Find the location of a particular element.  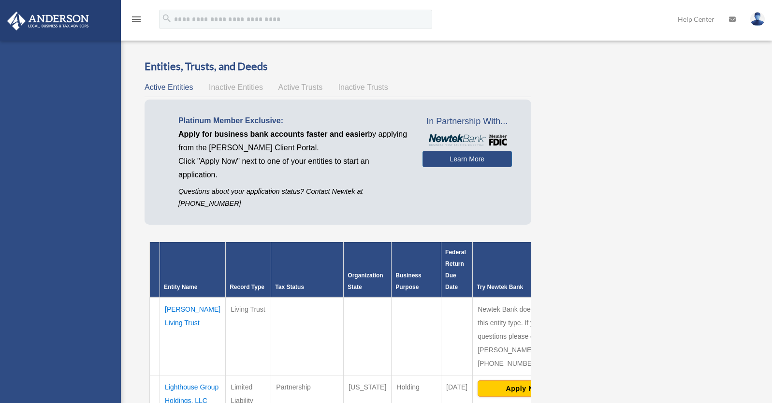

span: Active Trusts is located at coordinates (301, 87).